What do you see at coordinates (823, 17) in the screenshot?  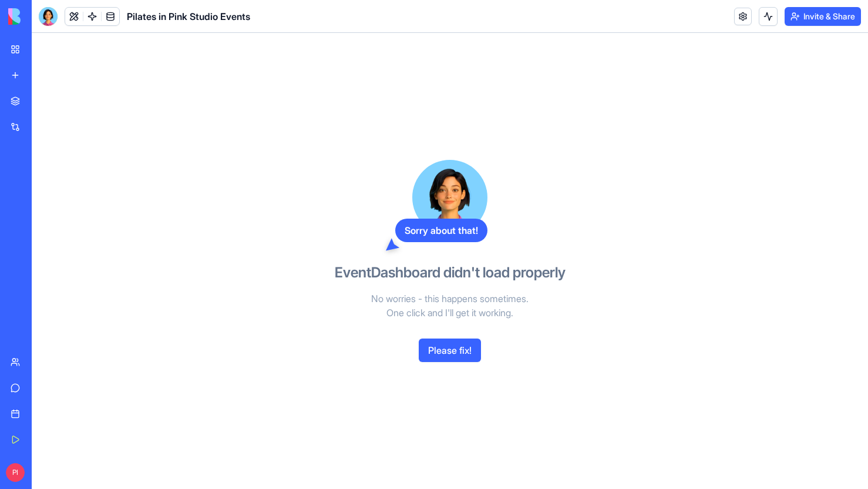 I see `button: Invite & Share` at bounding box center [823, 17].